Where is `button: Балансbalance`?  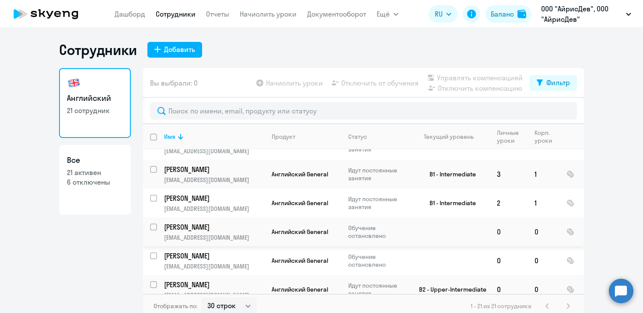
button: Балансbalance is located at coordinates (508, 14).